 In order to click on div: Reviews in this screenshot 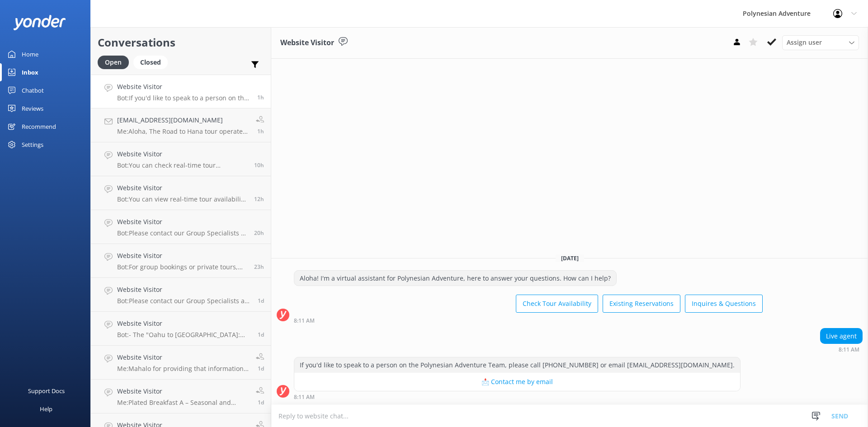, I will do `click(32, 109)`.